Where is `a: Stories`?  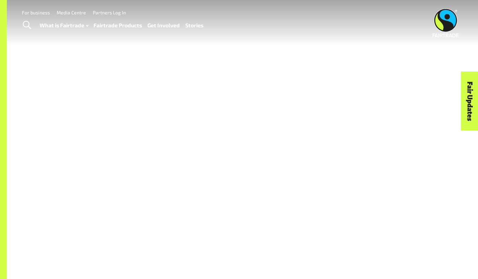
a: Stories is located at coordinates (194, 25).